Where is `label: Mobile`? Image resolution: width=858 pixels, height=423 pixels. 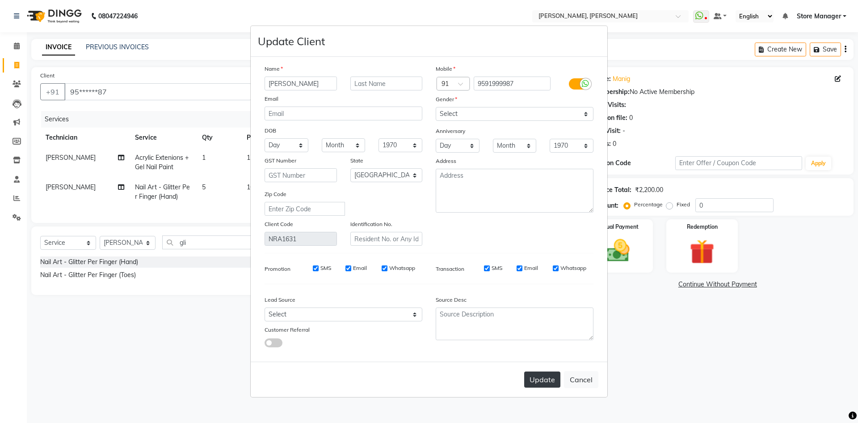
label: Mobile is located at coordinates (446, 69).